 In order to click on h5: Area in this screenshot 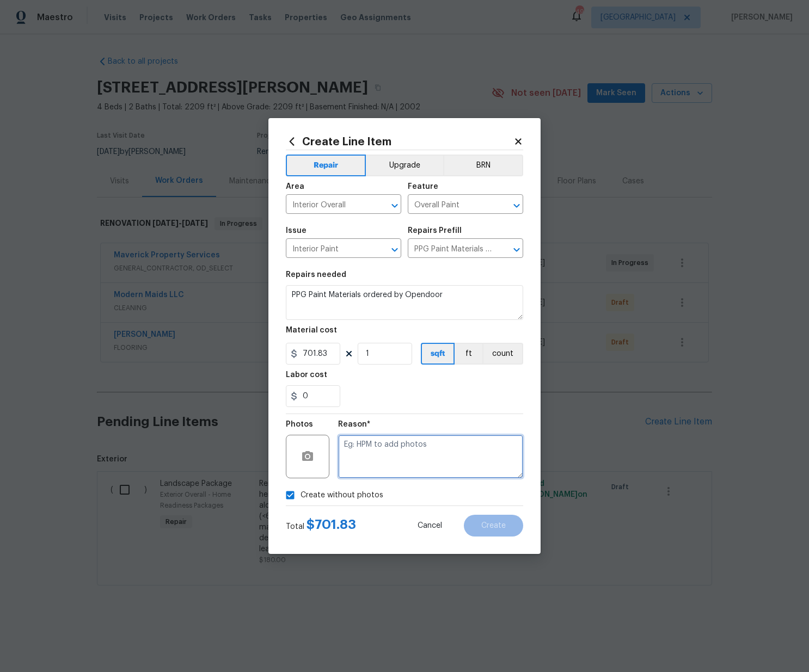, I will do `click(295, 186)`.